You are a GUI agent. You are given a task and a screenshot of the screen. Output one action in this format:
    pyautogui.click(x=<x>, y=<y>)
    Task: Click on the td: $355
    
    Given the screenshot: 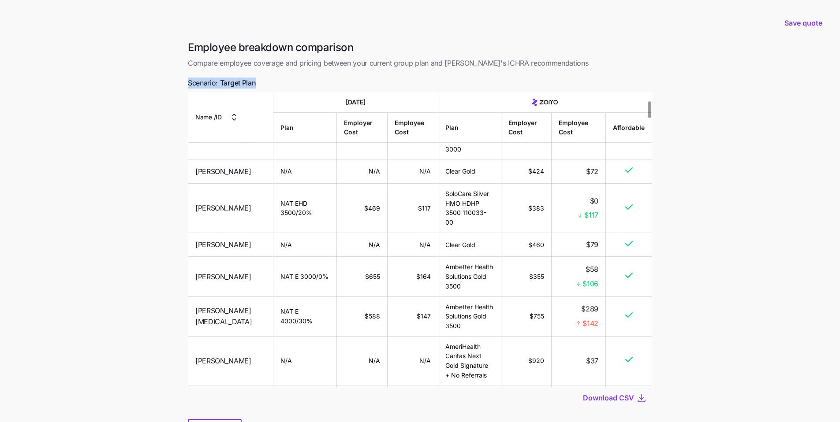 What is the action you would take?
    pyautogui.click(x=526, y=277)
    